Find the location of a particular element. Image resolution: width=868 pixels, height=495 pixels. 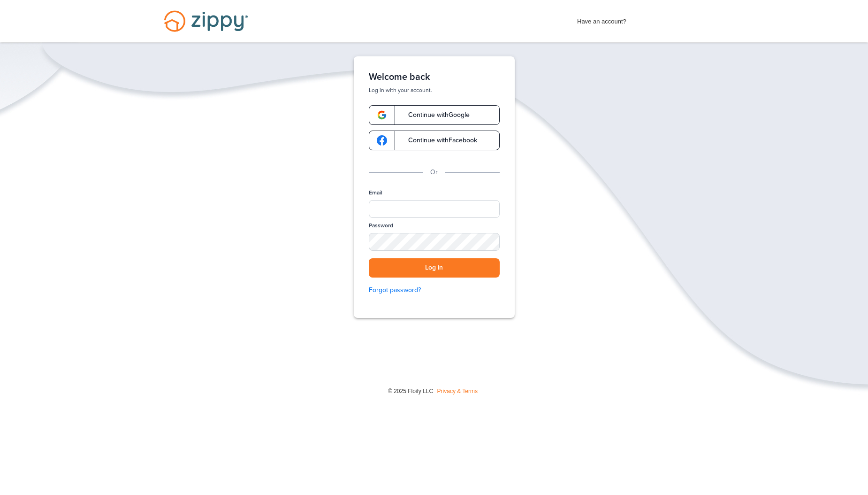

button: Log in is located at coordinates (434, 268).